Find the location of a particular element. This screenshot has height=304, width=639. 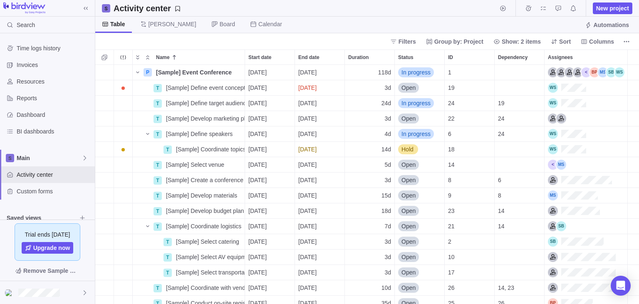

span: Group by: Project is located at coordinates (455, 42).